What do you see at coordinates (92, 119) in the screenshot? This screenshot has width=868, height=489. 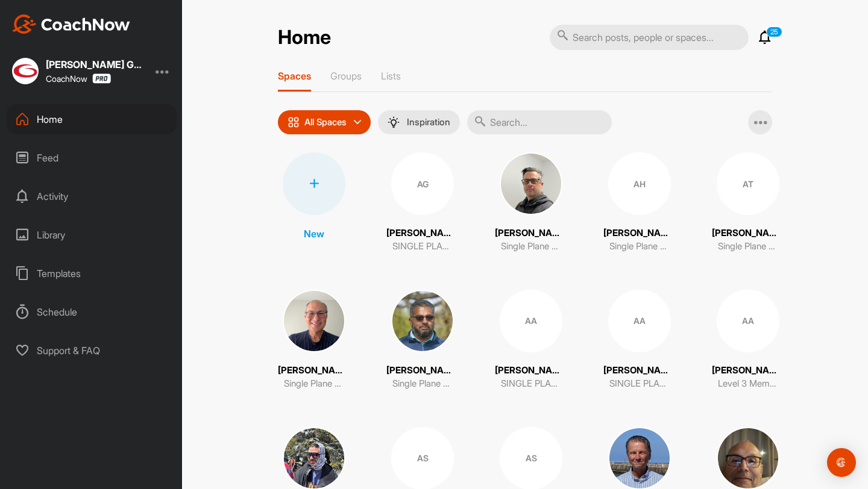 I see `div: Home` at bounding box center [92, 119].